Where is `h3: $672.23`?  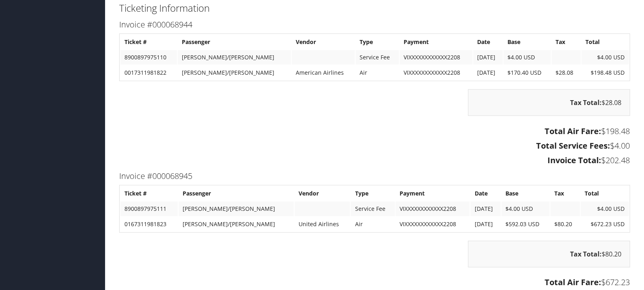 h3: $672.23 is located at coordinates (374, 282).